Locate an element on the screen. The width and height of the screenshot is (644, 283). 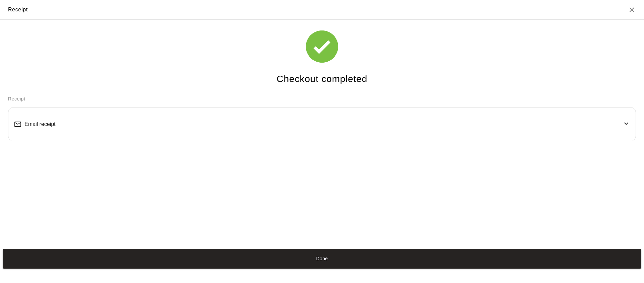
button: Done is located at coordinates (322, 259).